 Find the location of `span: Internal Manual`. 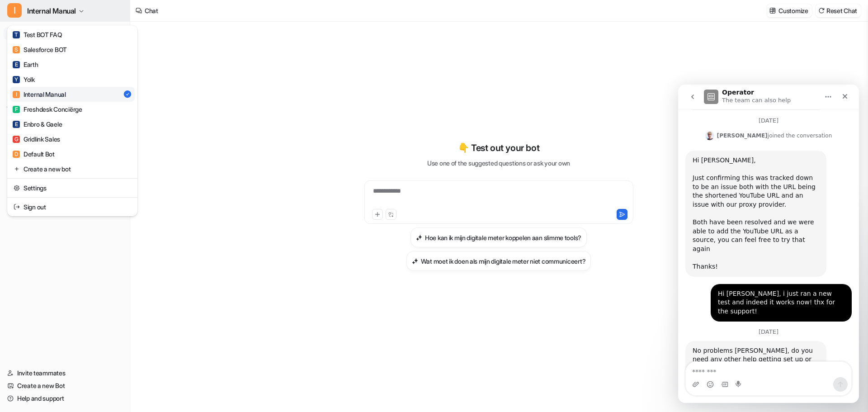

span: Internal Manual is located at coordinates (52, 11).